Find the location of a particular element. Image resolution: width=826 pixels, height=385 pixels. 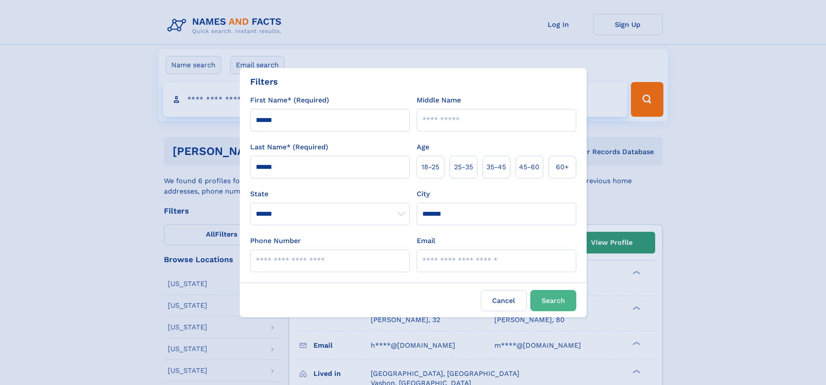

label: Phone Number is located at coordinates (275, 241).